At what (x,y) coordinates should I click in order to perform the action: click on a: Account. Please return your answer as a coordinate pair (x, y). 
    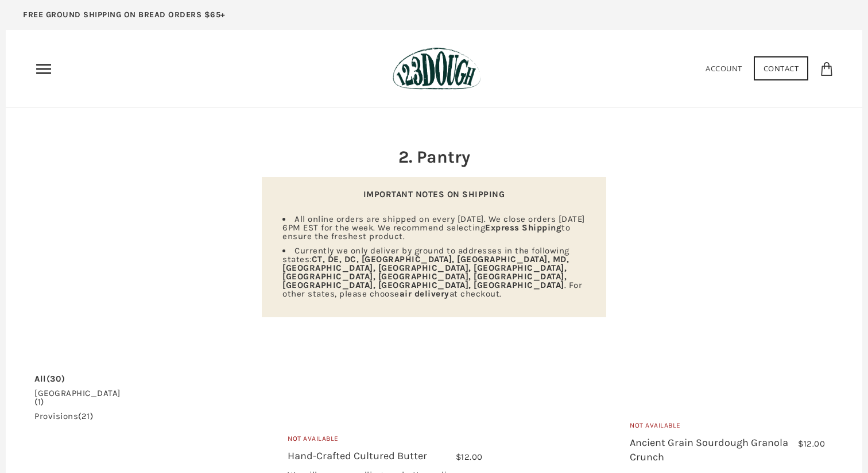
    Looking at the image, I should click on (724, 68).